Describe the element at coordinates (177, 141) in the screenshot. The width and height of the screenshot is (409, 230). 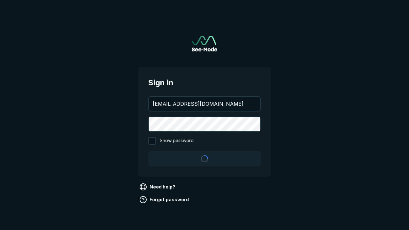
I see `span: Show password` at that location.